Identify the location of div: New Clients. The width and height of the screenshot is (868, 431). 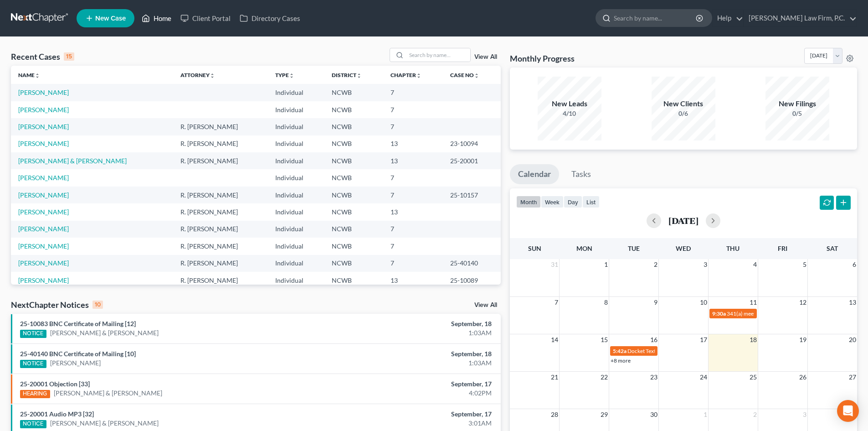
(683, 104).